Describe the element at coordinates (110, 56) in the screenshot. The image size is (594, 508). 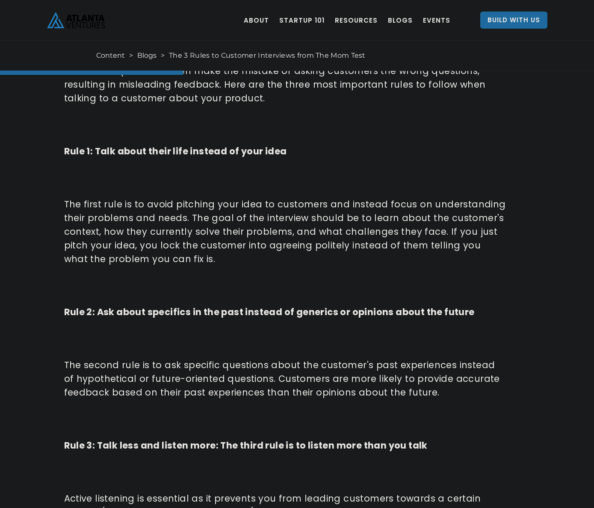
I see `a: Content` at that location.